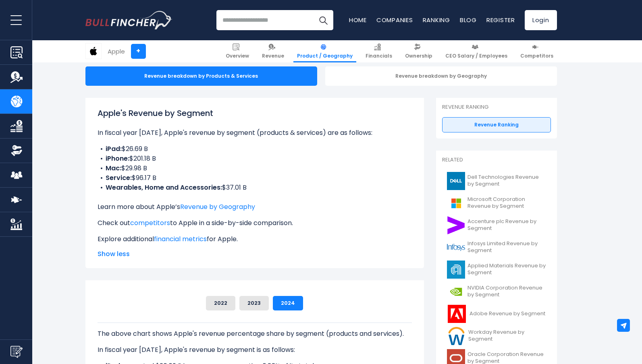 The image size is (642, 364). Describe the element at coordinates (254, 304) in the screenshot. I see `button: 2023` at that location.